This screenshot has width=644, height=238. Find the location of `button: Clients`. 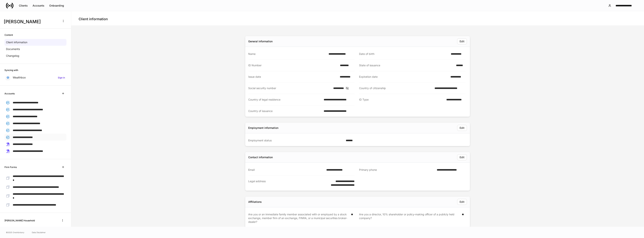

button: Clients is located at coordinates (23, 5).